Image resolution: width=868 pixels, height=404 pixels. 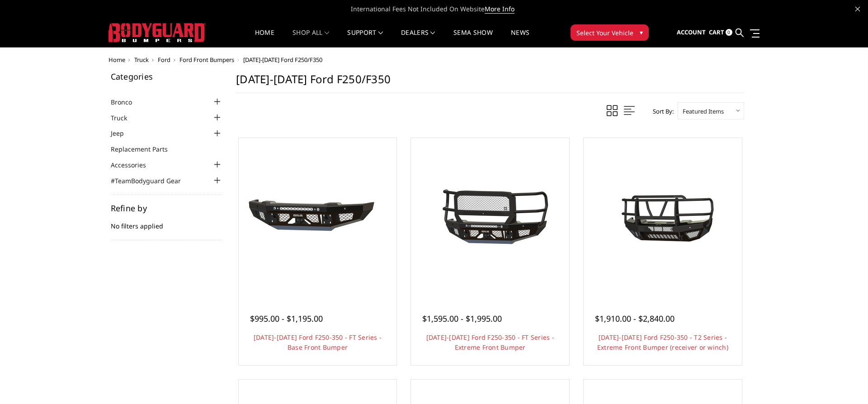 I want to click on span: $995.00 - $1,195.00, so click(x=286, y=318).